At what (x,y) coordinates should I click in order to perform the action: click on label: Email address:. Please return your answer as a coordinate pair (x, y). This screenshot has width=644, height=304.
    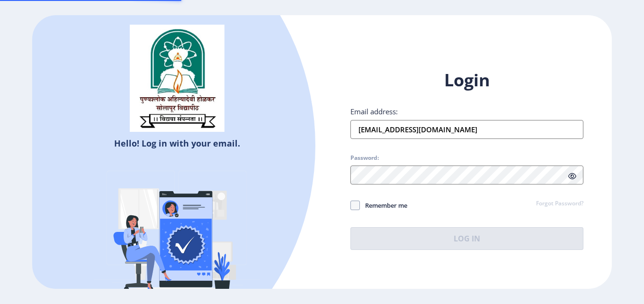
    Looking at the image, I should click on (374, 111).